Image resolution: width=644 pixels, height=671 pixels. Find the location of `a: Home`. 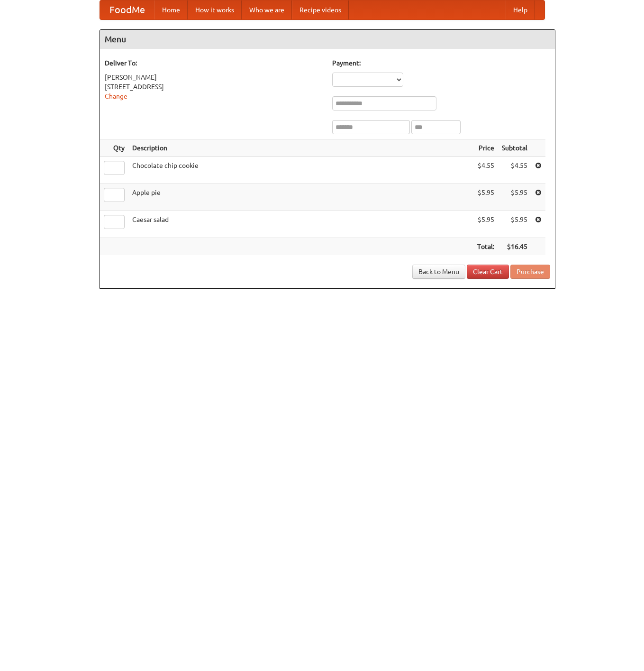

a: Home is located at coordinates (171, 10).